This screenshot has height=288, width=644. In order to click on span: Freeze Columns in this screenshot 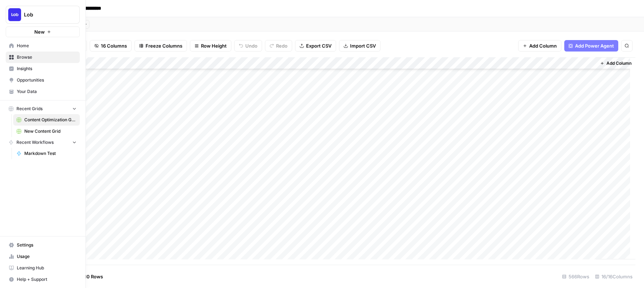, I will do `click(164, 46)`.